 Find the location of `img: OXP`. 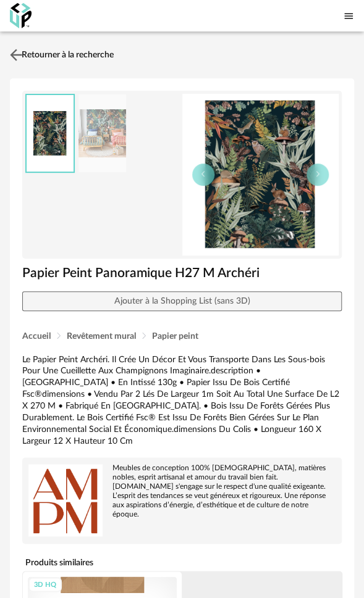

img: OXP is located at coordinates (20, 15).